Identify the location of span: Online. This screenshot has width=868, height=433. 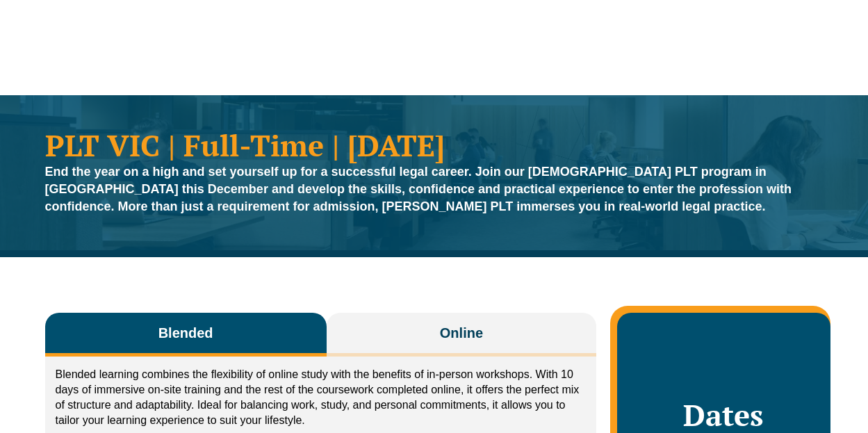
(462, 333).